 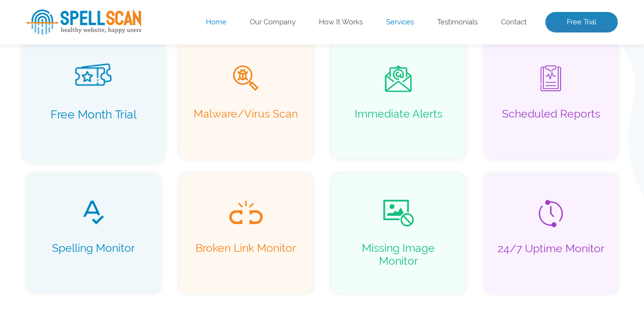 I want to click on a: How It Works, so click(x=341, y=22).